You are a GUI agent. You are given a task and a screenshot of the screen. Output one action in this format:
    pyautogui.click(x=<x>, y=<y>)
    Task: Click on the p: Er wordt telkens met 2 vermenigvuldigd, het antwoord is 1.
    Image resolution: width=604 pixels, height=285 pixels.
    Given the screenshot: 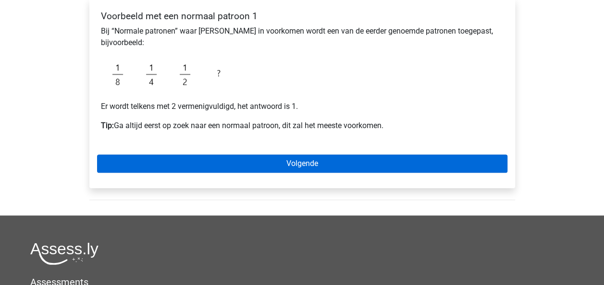 What is the action you would take?
    pyautogui.click(x=302, y=107)
    